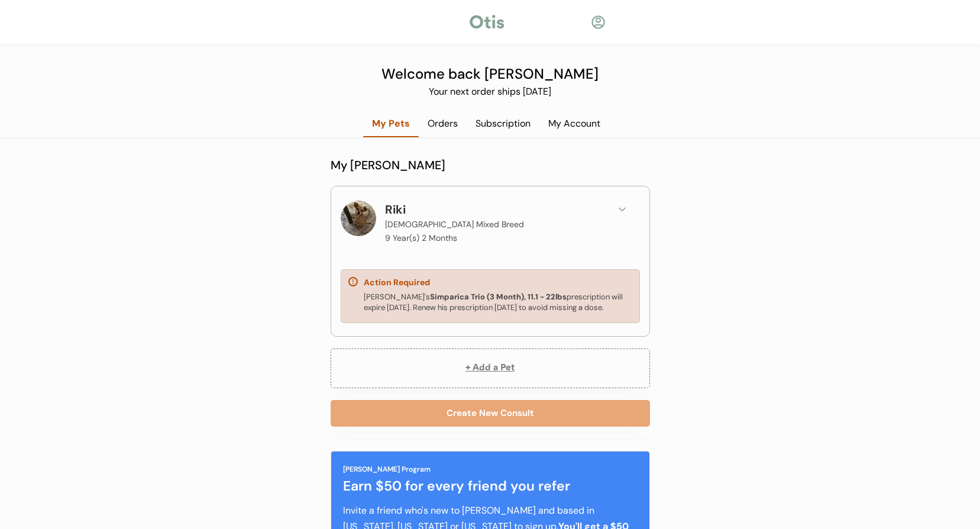 The image size is (980, 529). What do you see at coordinates (574, 124) in the screenshot?
I see `div: My Account` at bounding box center [574, 124].